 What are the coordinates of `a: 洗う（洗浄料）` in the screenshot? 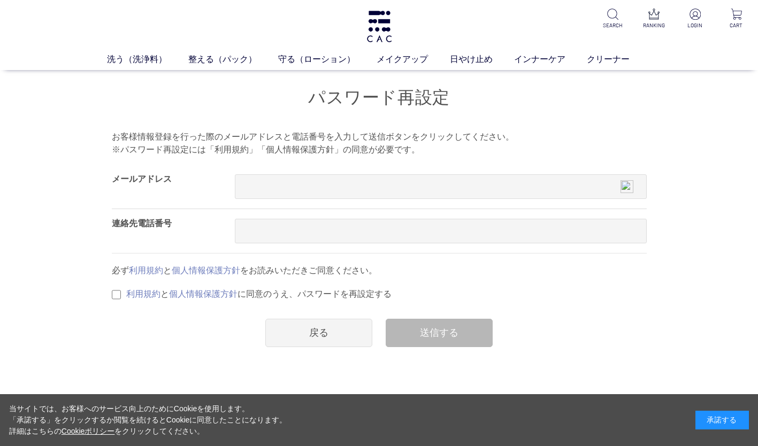 It's located at (148, 59).